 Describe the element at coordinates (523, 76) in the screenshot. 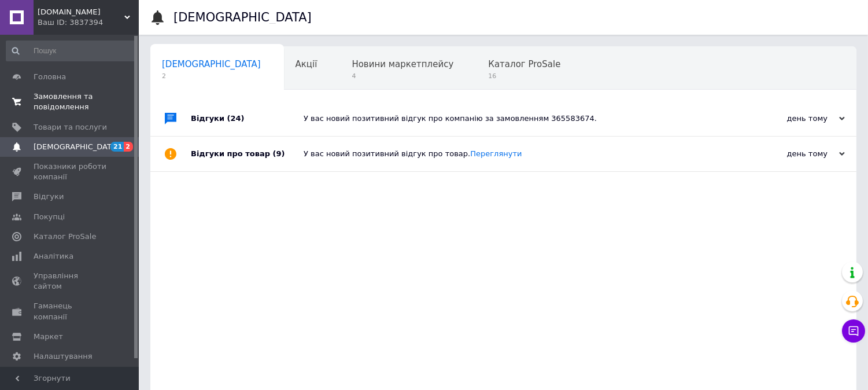

I see `span: 16` at that location.